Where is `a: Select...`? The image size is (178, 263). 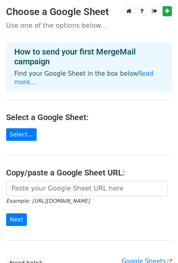
a: Select... is located at coordinates (21, 134).